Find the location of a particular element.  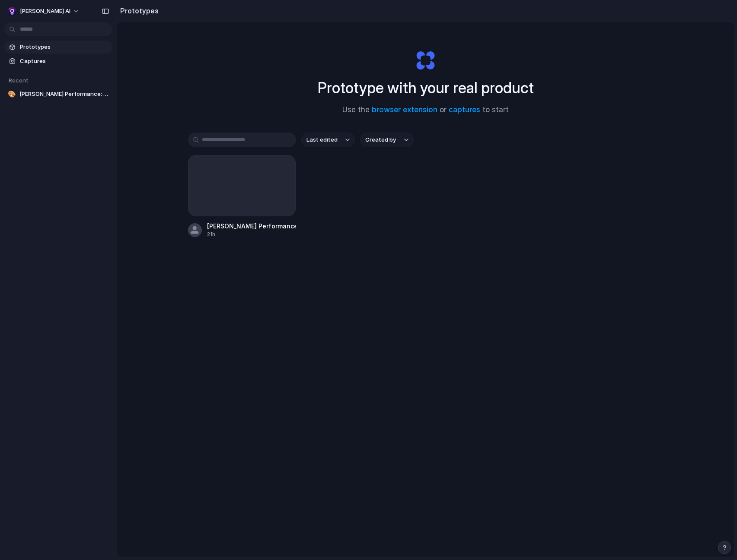

a: Prototypes is located at coordinates (58, 47).